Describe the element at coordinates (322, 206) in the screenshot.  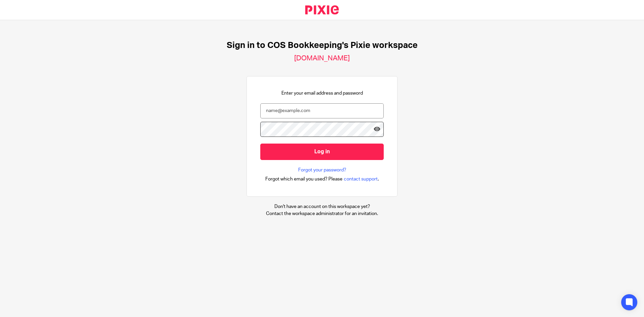
I see `p: Don't have an account on this workspace yet?` at that location.